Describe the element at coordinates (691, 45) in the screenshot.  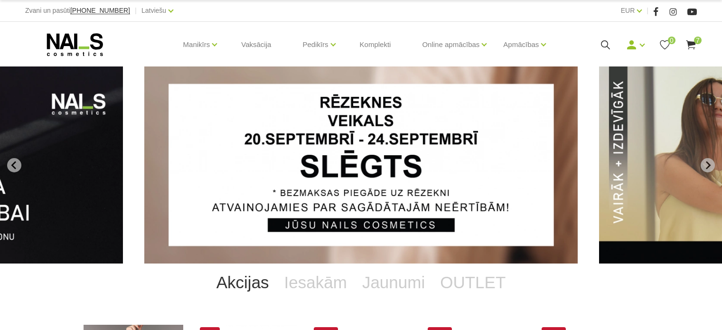
I see `a: 7` at that location.